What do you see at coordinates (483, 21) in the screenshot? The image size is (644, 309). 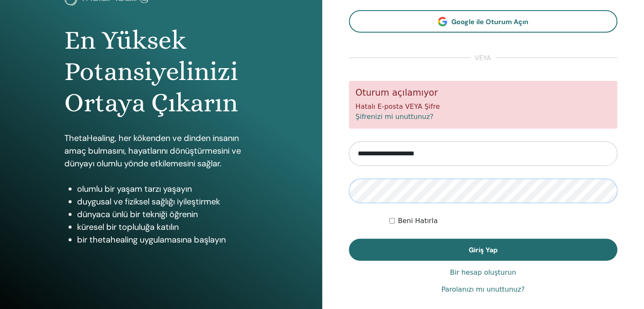 I see `a: Google ile Oturum Açın` at bounding box center [483, 21].